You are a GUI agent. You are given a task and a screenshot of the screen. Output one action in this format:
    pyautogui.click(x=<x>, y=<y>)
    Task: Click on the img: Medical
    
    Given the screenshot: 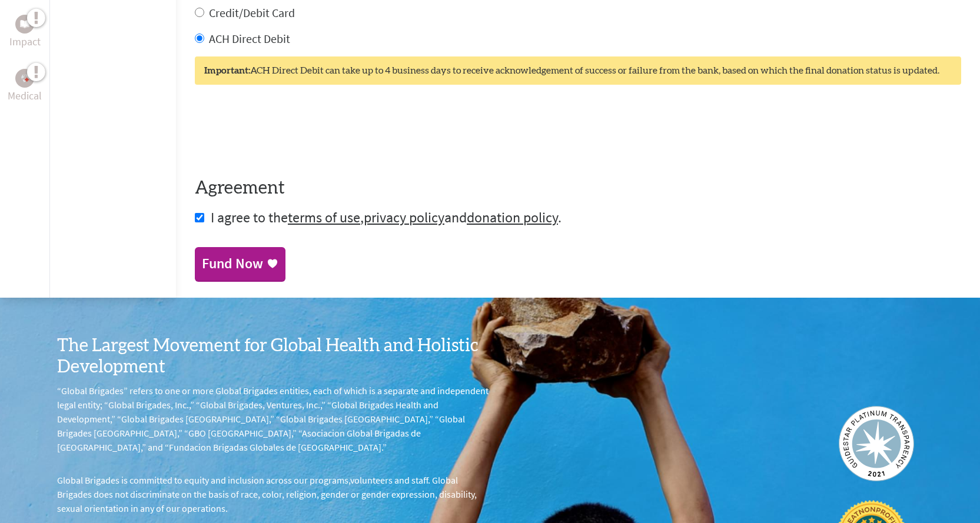 What is the action you would take?
    pyautogui.click(x=25, y=78)
    